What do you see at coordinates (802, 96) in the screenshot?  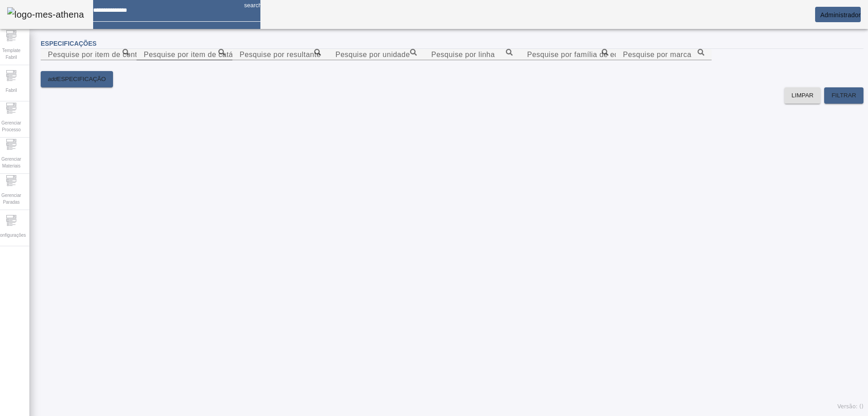 I see `button: LIMPAR` at bounding box center [802, 96].